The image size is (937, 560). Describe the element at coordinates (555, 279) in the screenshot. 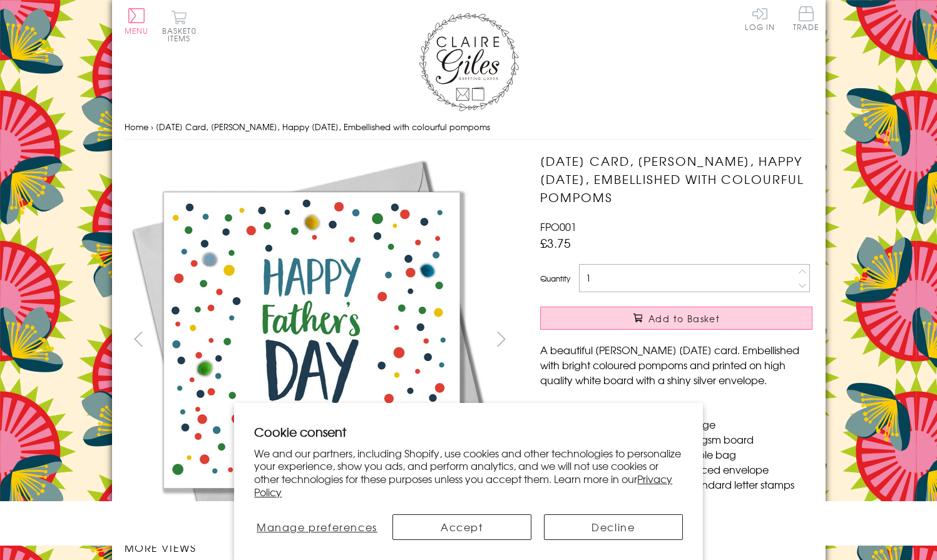

I see `label: Quantity` at that location.